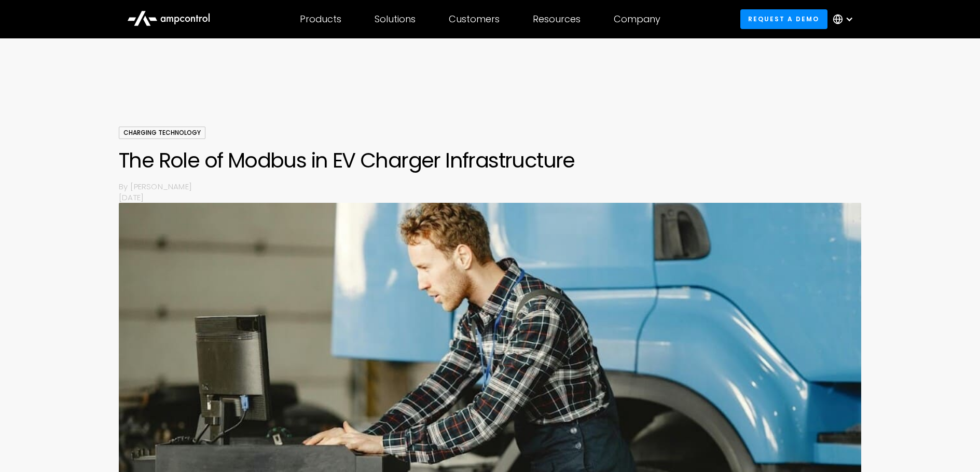 The width and height of the screenshot is (980, 472). What do you see at coordinates (784, 18) in the screenshot?
I see `a: Request a demo` at bounding box center [784, 18].